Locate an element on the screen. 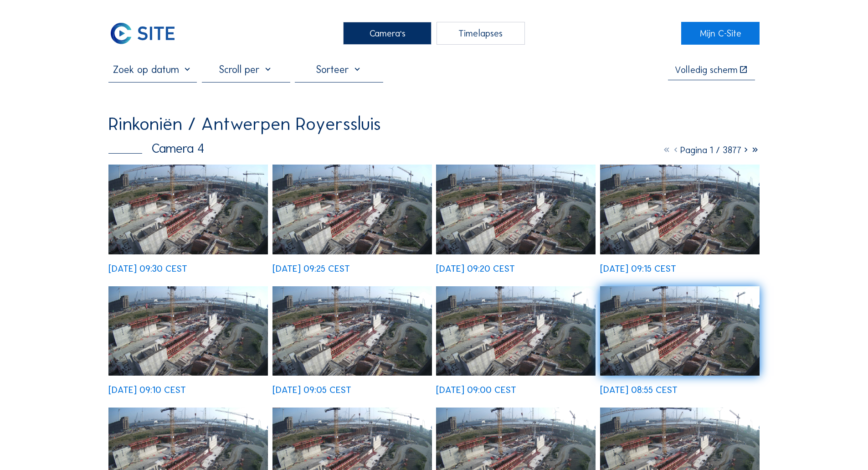 Image resolution: width=868 pixels, height=470 pixels. div: Camera 4 is located at coordinates (156, 148).